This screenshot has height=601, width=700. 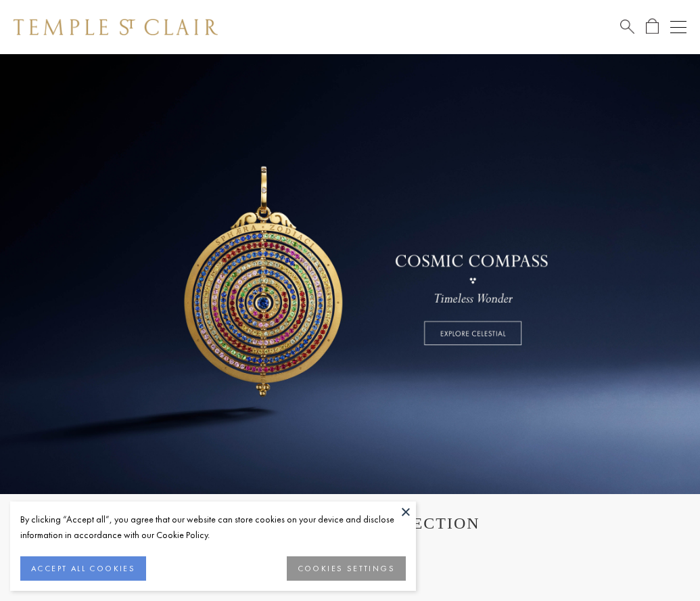 I want to click on button: COOKIES SETTINGS, so click(x=346, y=568).